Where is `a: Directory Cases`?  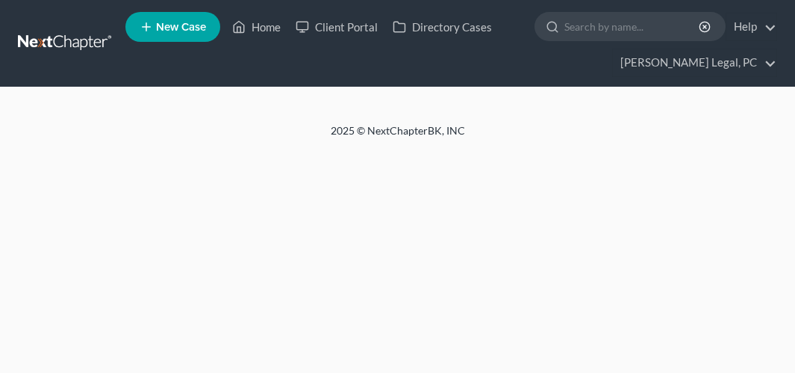 a: Directory Cases is located at coordinates (442, 27).